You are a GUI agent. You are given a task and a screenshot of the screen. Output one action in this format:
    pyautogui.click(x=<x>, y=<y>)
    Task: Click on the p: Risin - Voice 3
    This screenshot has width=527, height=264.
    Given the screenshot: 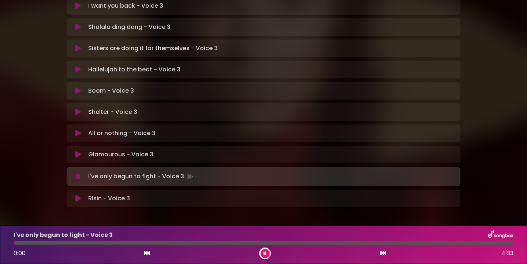 What is the action you would take?
    pyautogui.click(x=109, y=198)
    